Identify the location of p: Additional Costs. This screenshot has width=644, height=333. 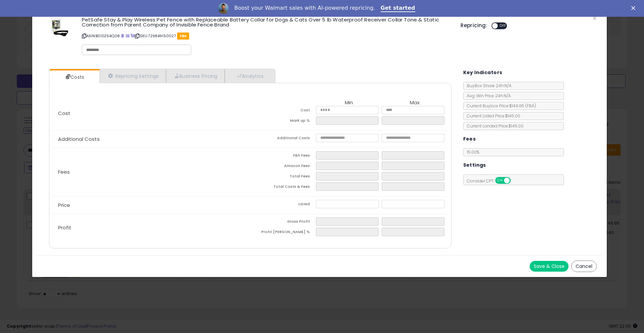
(151, 139).